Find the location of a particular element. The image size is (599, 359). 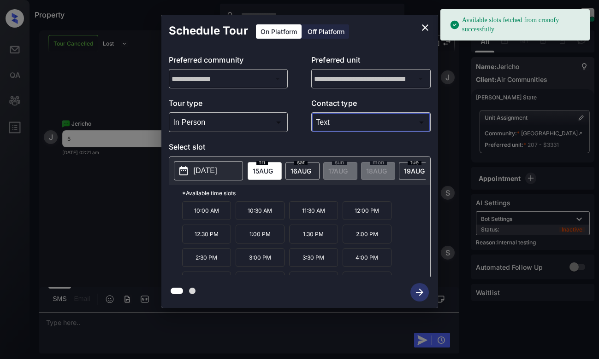

p: 4:00 PM is located at coordinates (367, 258).